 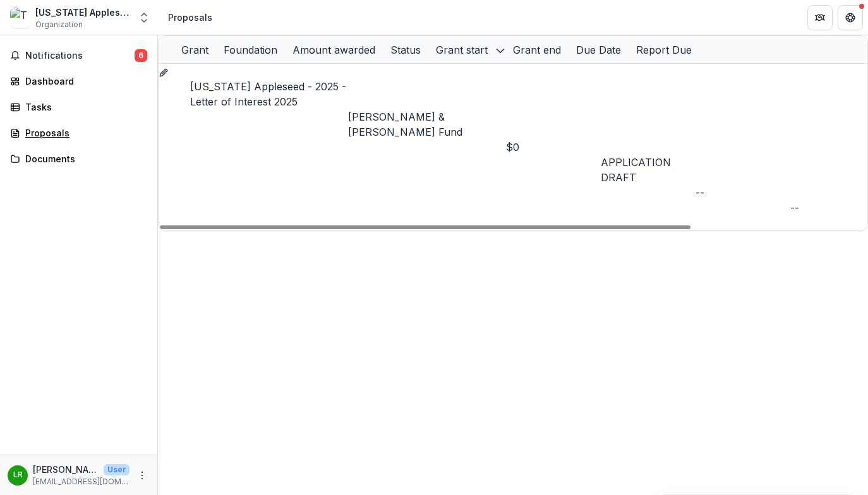 What do you see at coordinates (79, 56) in the screenshot?
I see `span: Notifications` at bounding box center [79, 56].